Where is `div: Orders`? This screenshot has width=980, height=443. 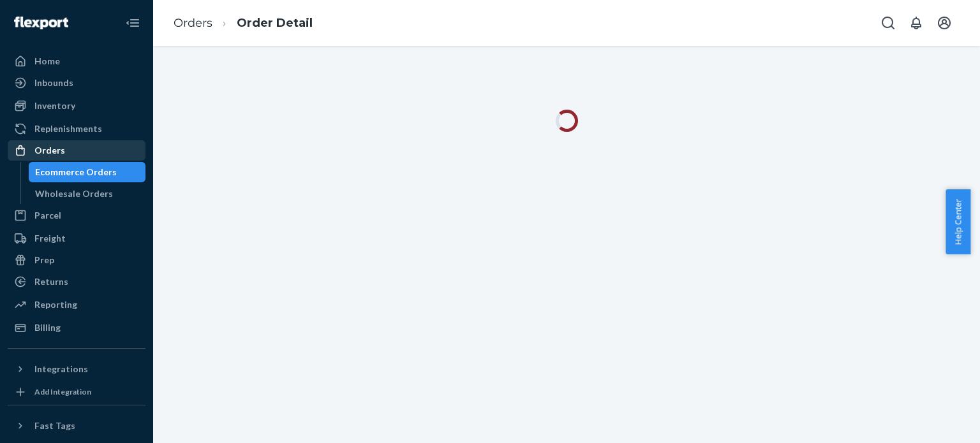
div: Orders is located at coordinates (50, 151).